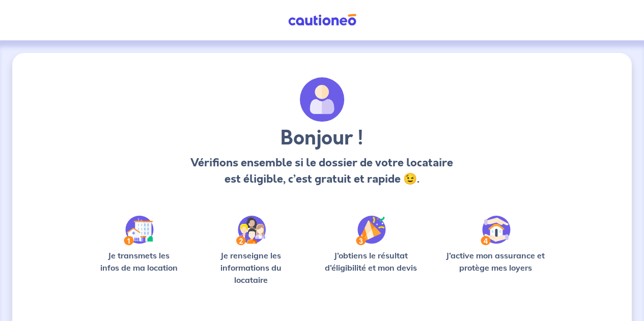  I want to click on p: Je transmets les infos de ma location, so click(138, 261).